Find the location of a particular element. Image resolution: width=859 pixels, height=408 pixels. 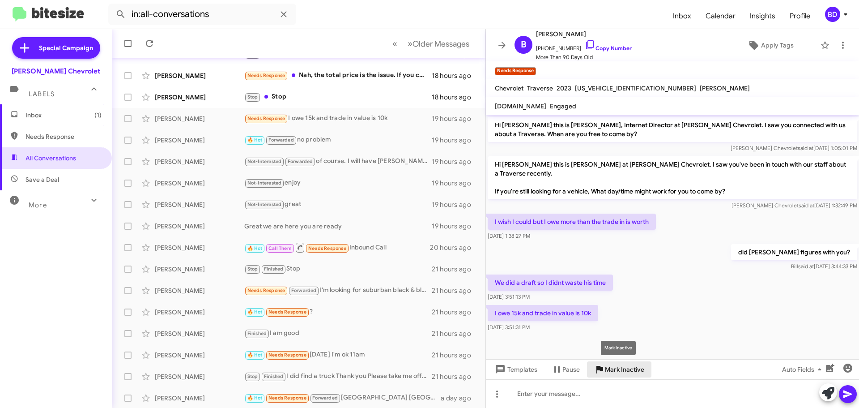

div: Stop is located at coordinates (338, 268).